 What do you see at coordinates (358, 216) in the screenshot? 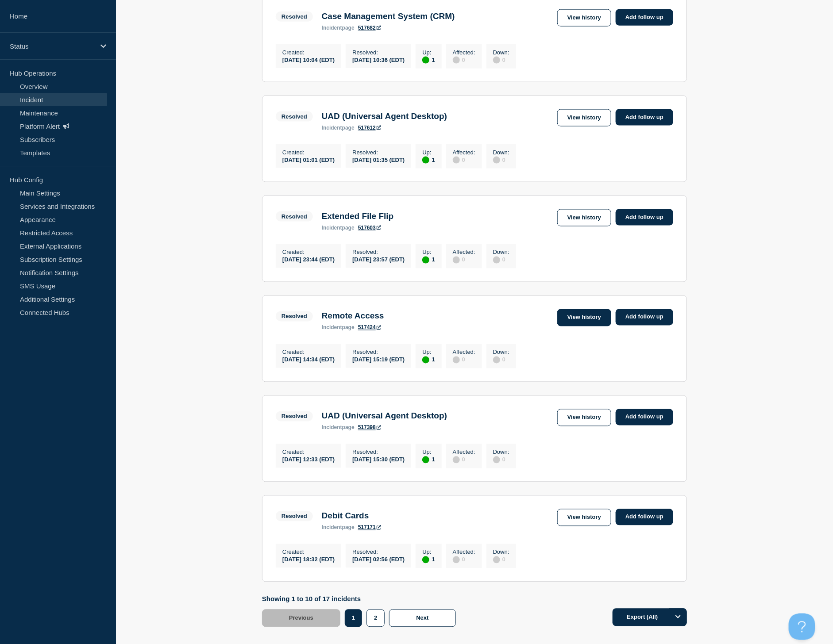
I see `h3: Extended File Flip` at bounding box center [358, 216].